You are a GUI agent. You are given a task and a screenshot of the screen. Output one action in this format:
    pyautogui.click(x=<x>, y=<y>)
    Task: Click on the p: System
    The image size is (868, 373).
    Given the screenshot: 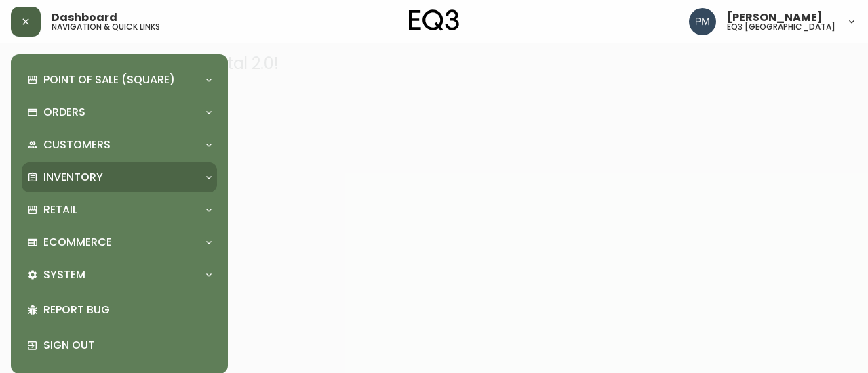 What is the action you would take?
    pyautogui.click(x=64, y=275)
    